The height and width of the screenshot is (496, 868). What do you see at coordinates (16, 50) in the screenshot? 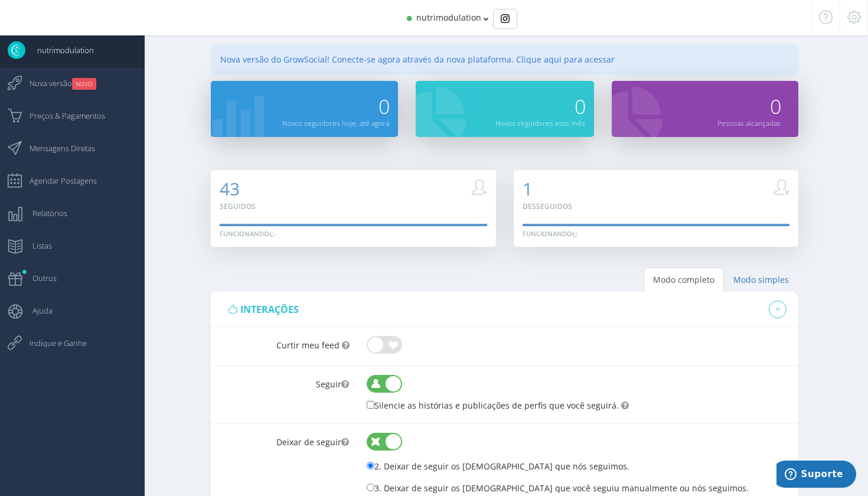
I see `img: User Image` at bounding box center [16, 50].